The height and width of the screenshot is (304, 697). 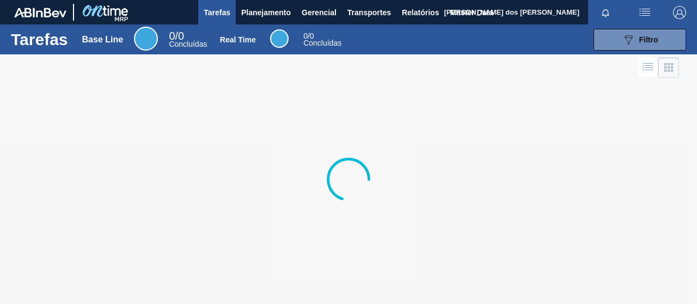 I want to click on h1: Tarefas, so click(x=39, y=39).